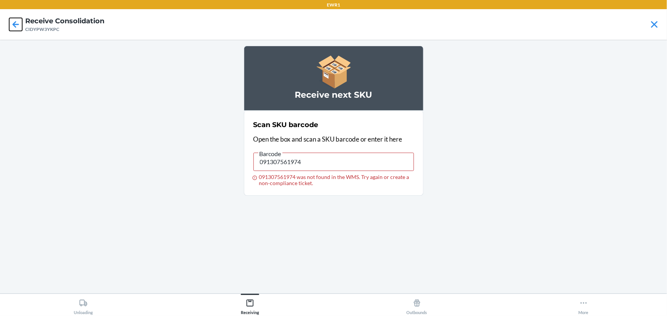  Describe the element at coordinates (286, 125) in the screenshot. I see `h2: Scan SKU barcode` at that location.